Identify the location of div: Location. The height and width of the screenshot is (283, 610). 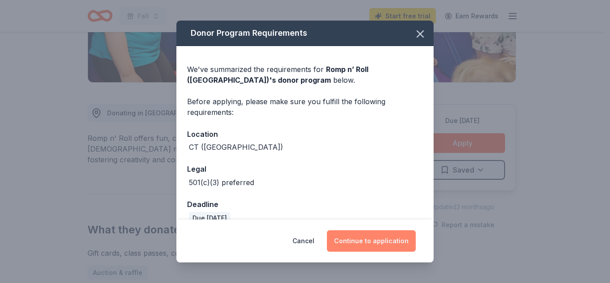
(305, 134).